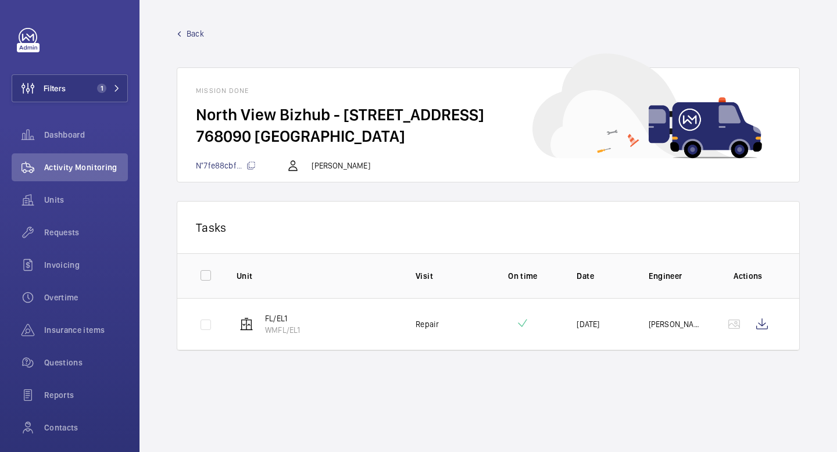  I want to click on p: Repair, so click(427, 324).